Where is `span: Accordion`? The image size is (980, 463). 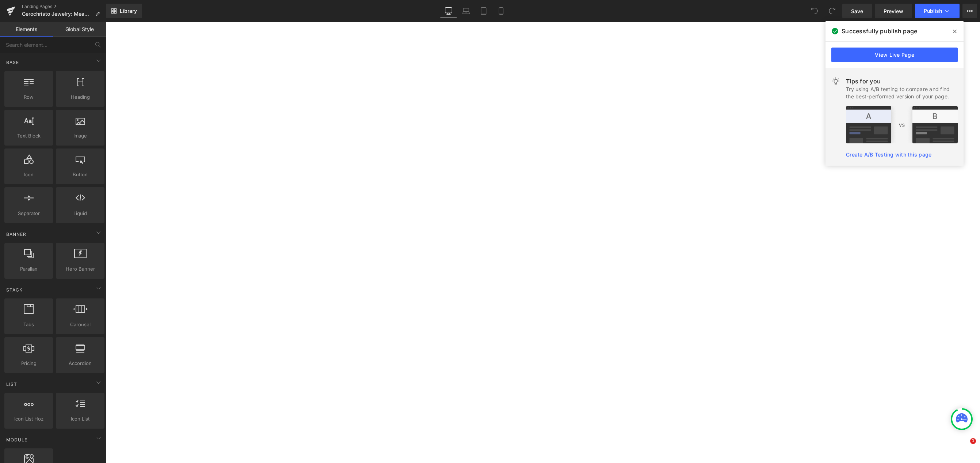
span: Accordion is located at coordinates (80, 363).